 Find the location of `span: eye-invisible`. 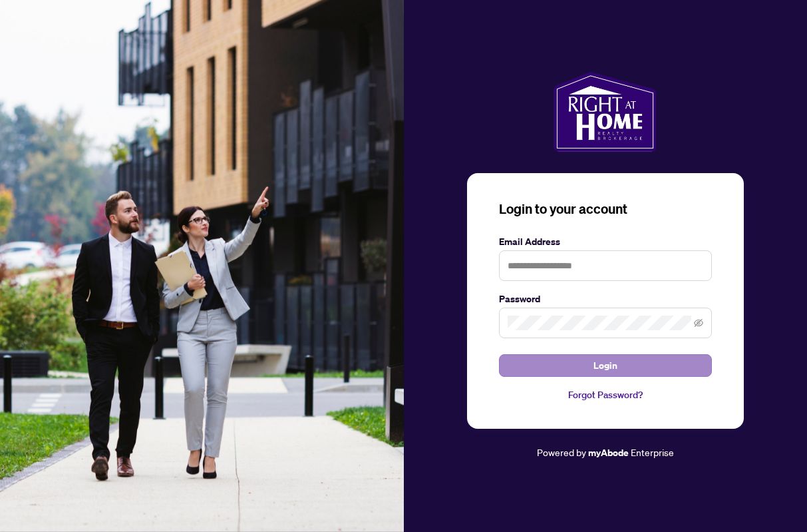

span: eye-invisible is located at coordinates (699, 323).